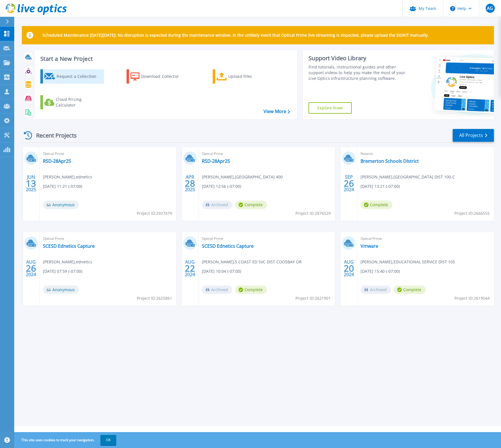 The width and height of the screenshot is (501, 448). What do you see at coordinates (357, 58) in the screenshot?
I see `div: Support Video Library` at bounding box center [357, 58].